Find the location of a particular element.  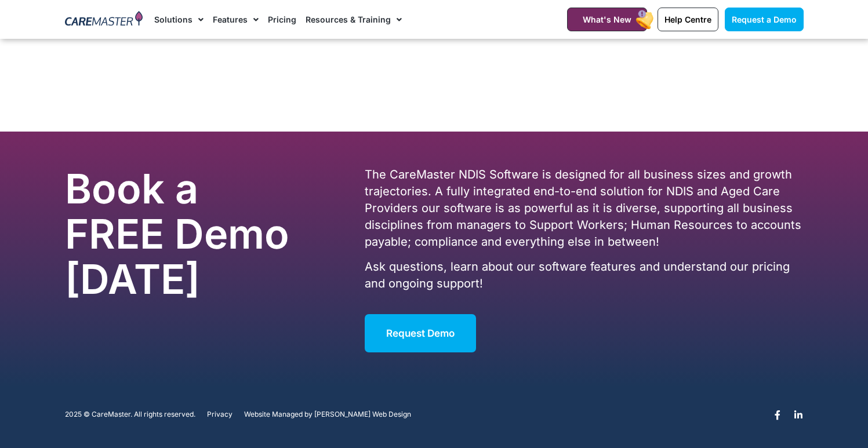

span: Website Managed by is located at coordinates (279, 414).